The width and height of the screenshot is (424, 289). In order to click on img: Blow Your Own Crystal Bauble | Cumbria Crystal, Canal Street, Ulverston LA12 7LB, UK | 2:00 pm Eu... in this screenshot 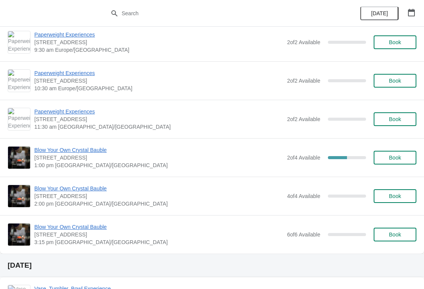, I will do `click(19, 196)`.